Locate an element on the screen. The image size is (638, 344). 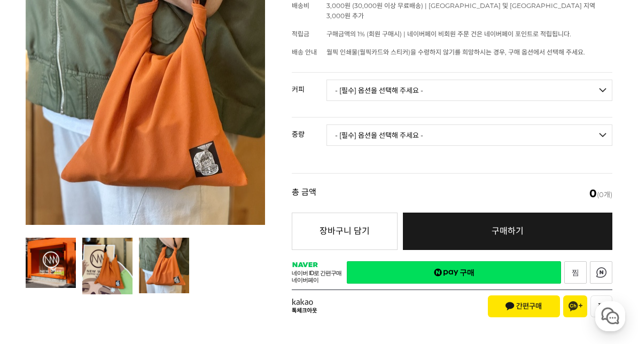
a: 구매하기 is located at coordinates (508, 231).